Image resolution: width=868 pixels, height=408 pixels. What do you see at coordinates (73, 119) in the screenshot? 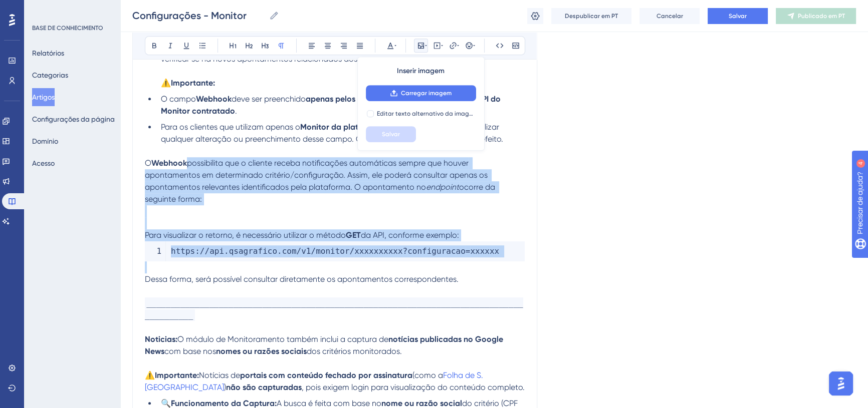
I see `font: Configurações da página` at bounding box center [73, 119].